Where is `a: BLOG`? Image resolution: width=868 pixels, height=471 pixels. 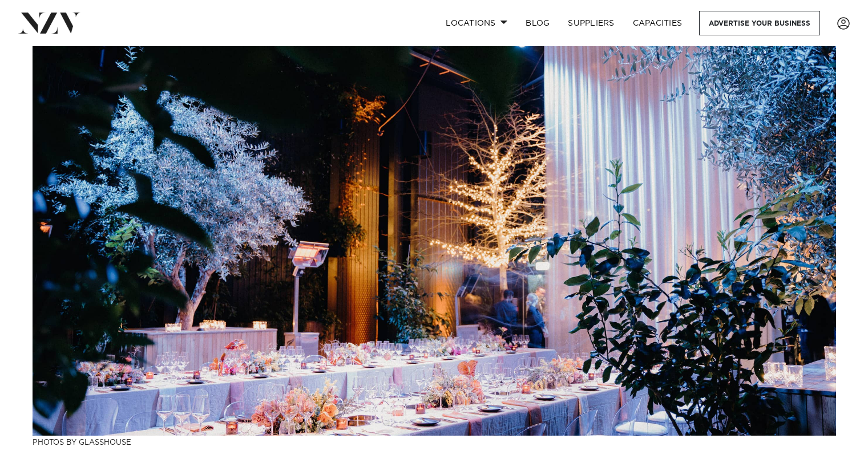
a: BLOG is located at coordinates (538, 23).